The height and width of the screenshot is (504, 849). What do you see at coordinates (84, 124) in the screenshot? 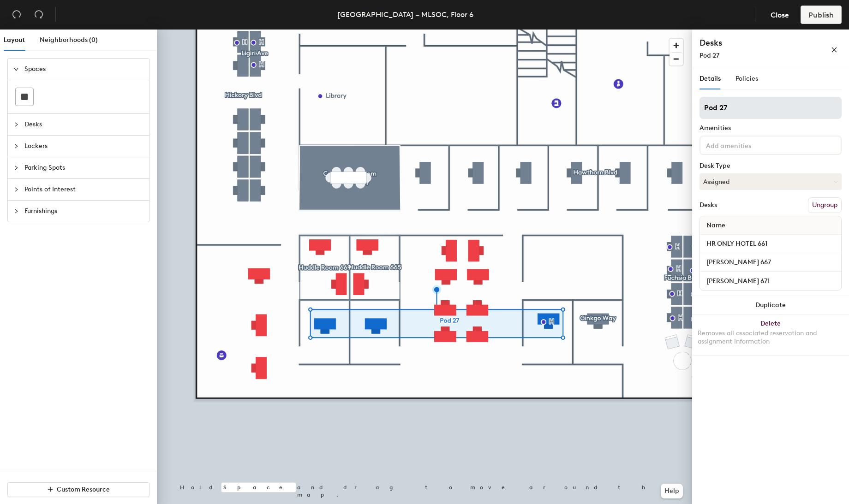
I see `span: Desks` at bounding box center [84, 124].